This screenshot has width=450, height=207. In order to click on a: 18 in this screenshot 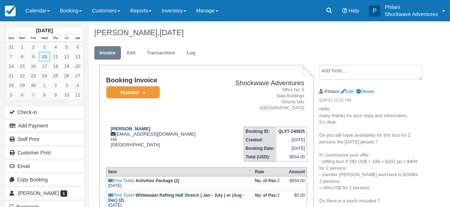, I will do `click(56, 66)`.